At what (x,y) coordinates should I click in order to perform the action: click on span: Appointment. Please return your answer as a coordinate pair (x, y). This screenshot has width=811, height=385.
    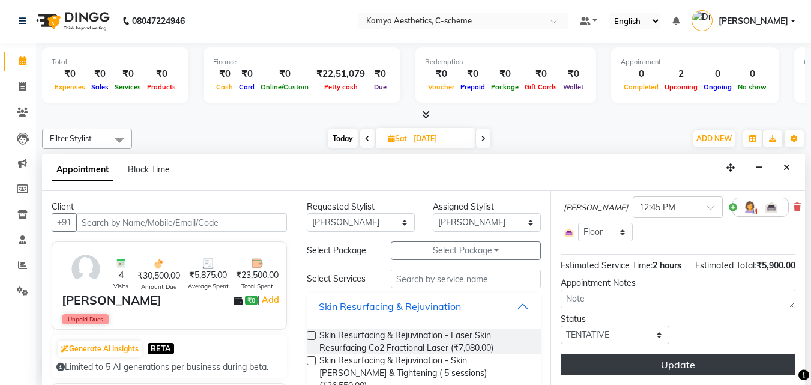
    Looking at the image, I should click on (82, 170).